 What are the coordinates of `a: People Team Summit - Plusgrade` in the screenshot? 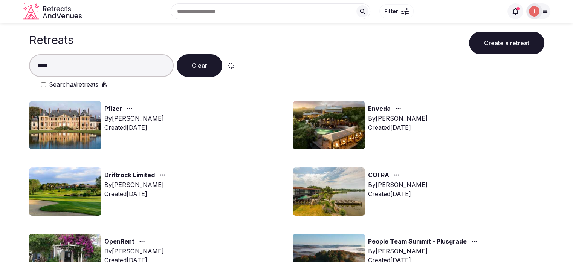 It's located at (418, 242).